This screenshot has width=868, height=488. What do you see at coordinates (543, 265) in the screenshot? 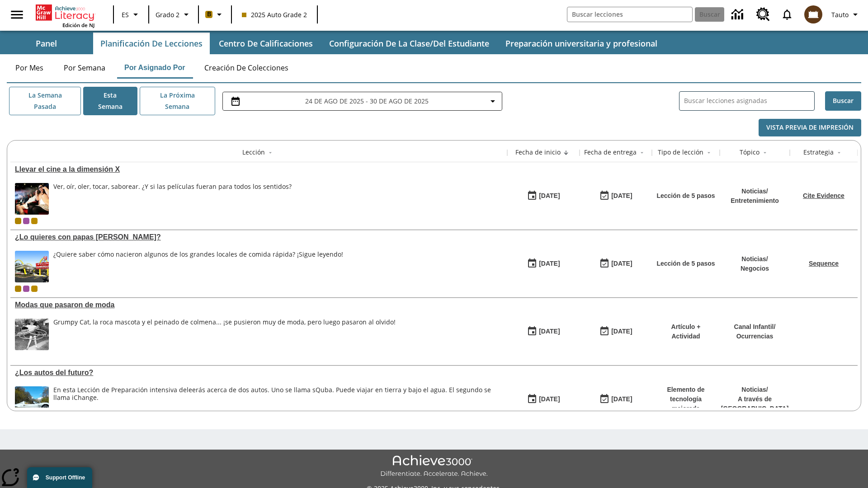
I see `button: 07/26/25: Primer día en que estuvo disponible la lección` at bounding box center [543, 265].